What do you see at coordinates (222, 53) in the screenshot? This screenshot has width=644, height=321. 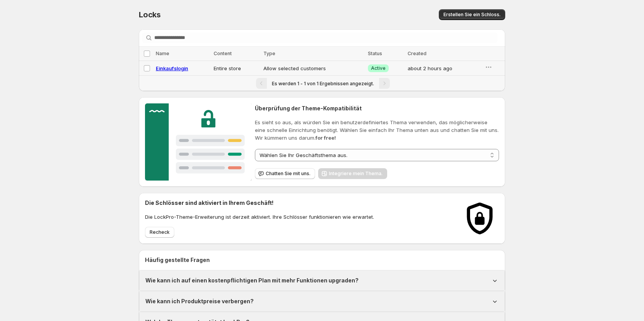 I see `span: Content` at bounding box center [222, 53].